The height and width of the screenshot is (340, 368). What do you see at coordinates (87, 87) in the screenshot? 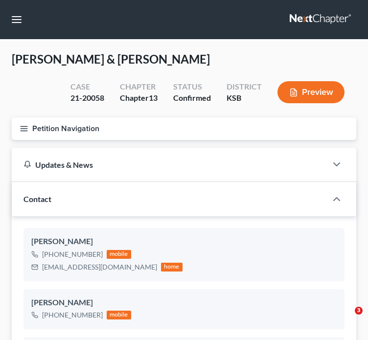
I see `div: Case` at bounding box center [87, 87].